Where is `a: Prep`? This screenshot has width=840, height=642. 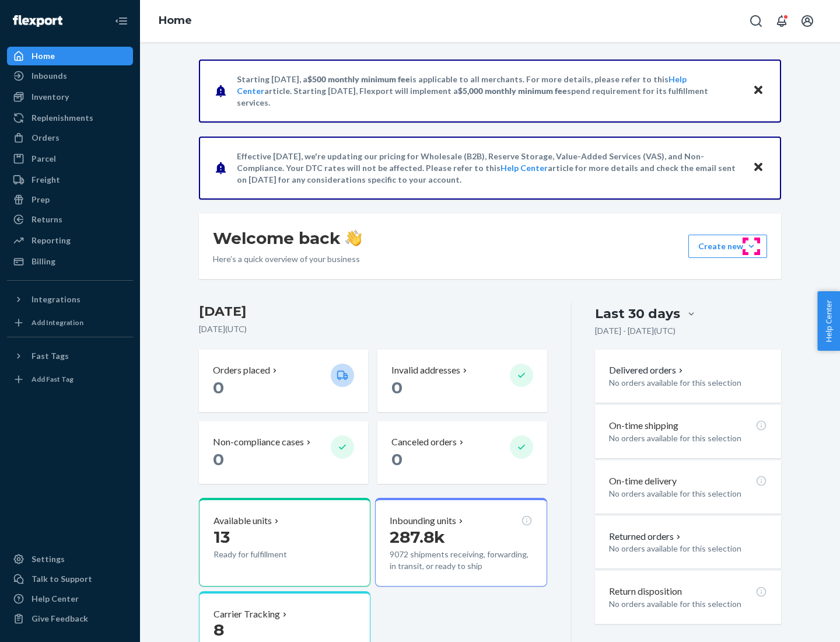
a: Prep is located at coordinates (70, 200).